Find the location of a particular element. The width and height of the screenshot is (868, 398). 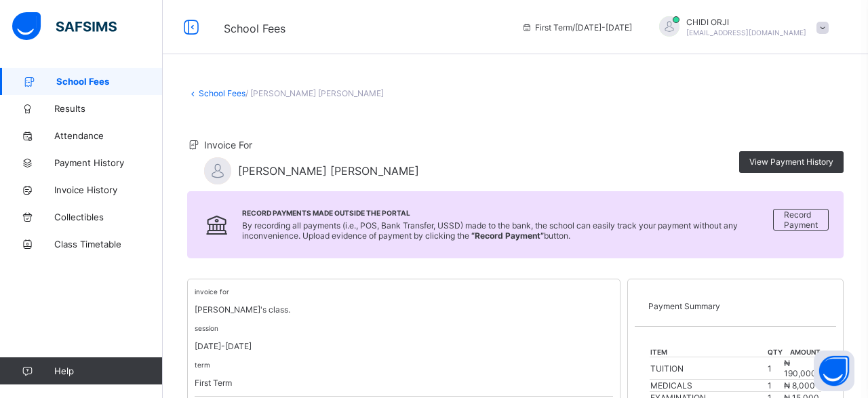

th: item is located at coordinates (708, 352).